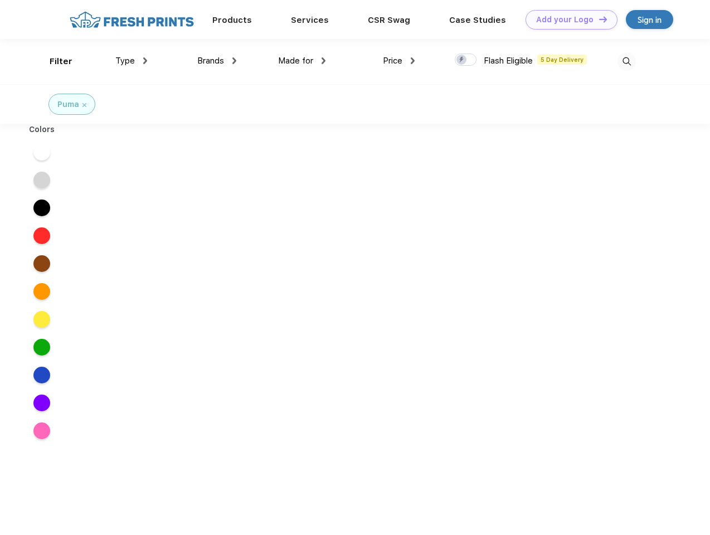 The width and height of the screenshot is (710, 535). I want to click on div: Filter, so click(61, 61).